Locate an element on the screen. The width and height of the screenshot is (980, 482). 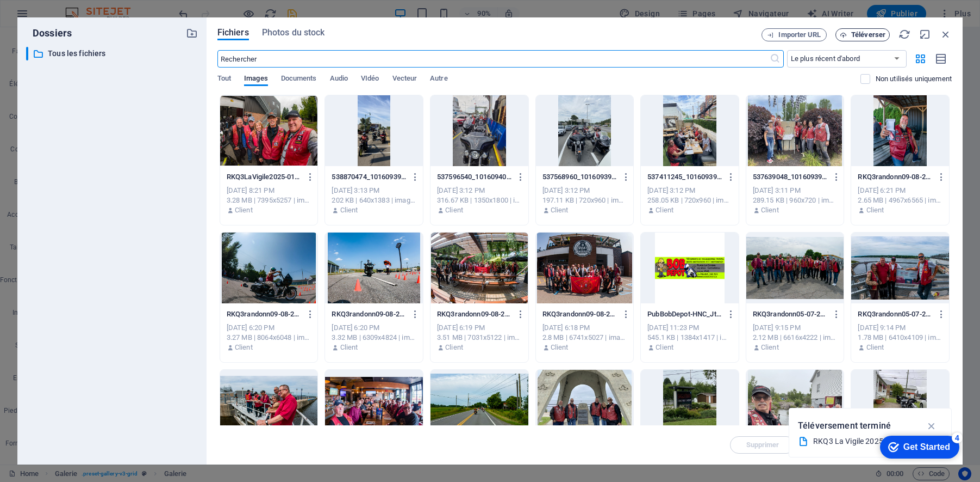
span: Vecteur is located at coordinates (405, 80).